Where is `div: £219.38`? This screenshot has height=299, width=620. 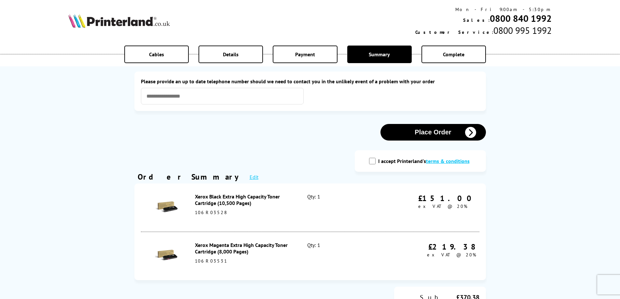
div: £219.38 is located at coordinates (451, 247).